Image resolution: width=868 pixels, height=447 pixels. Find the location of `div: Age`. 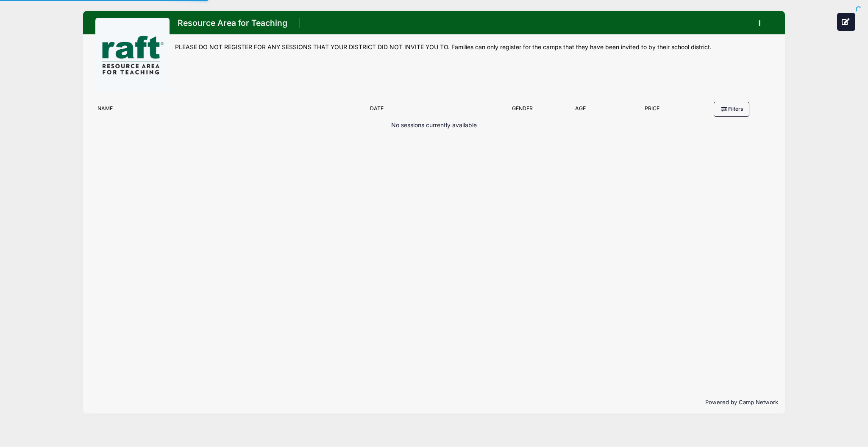

div: Age is located at coordinates (580, 110).